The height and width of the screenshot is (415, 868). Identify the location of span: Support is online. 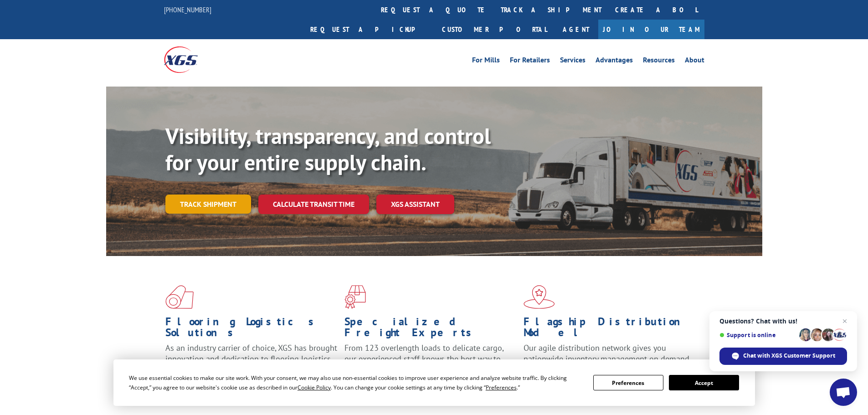
(757, 335).